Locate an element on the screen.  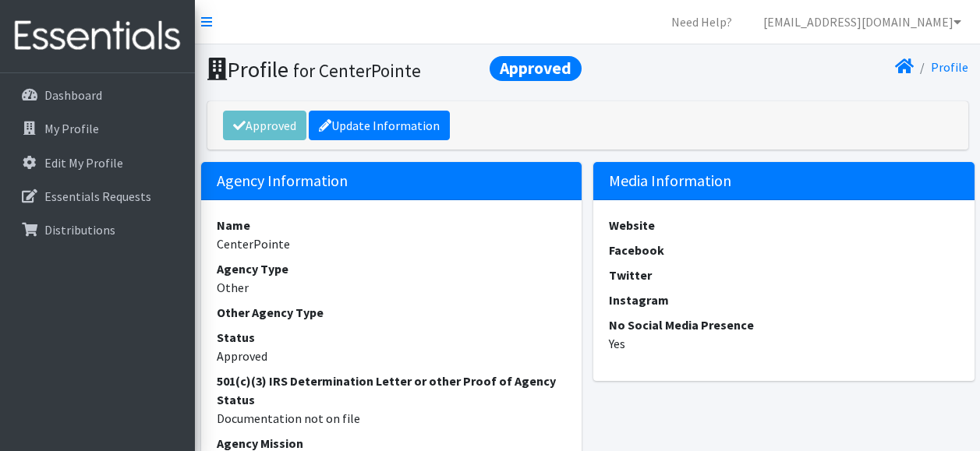
a: My Profile is located at coordinates (97, 129).